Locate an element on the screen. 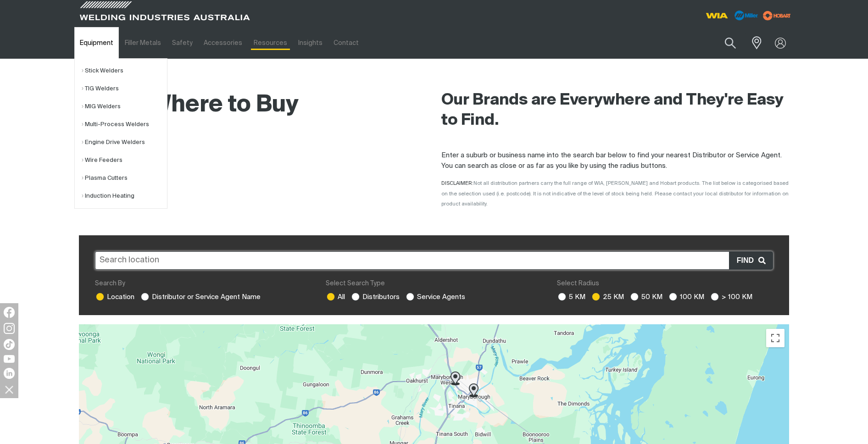 This screenshot has width=868, height=444. img: Facebook is located at coordinates (9, 313).